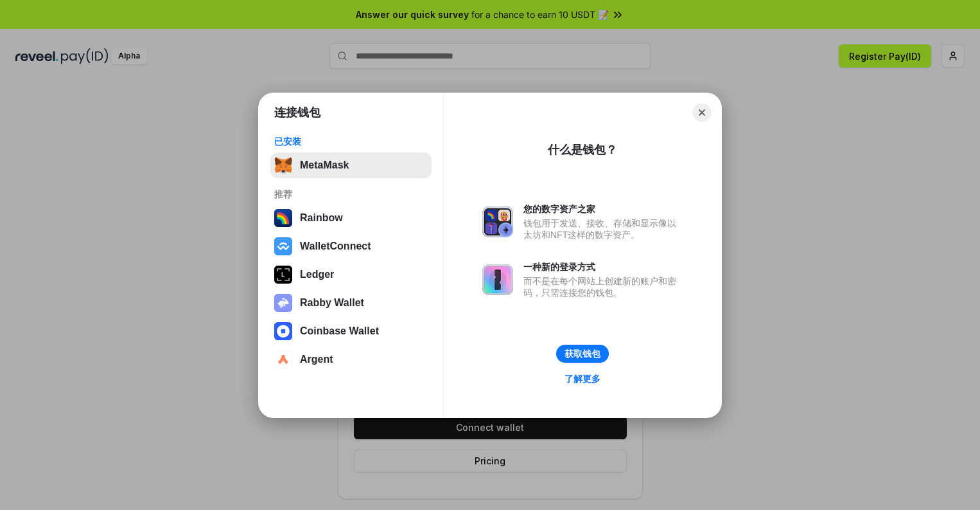  I want to click on div: 什么是钱包？, so click(583, 150).